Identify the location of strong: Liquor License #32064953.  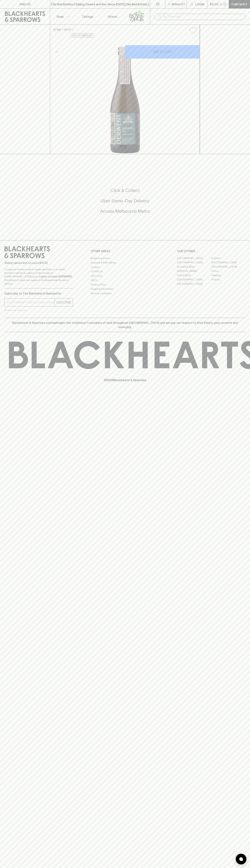
(55, 276).